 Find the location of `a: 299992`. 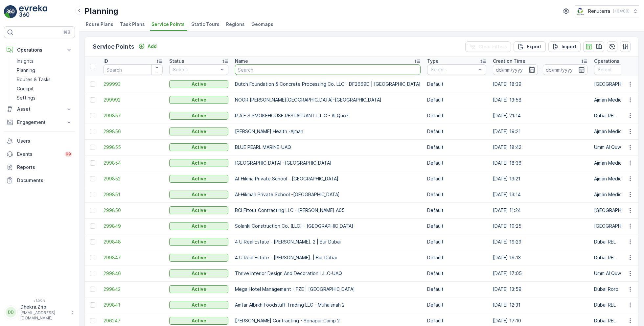

a: 299992 is located at coordinates (133, 100).